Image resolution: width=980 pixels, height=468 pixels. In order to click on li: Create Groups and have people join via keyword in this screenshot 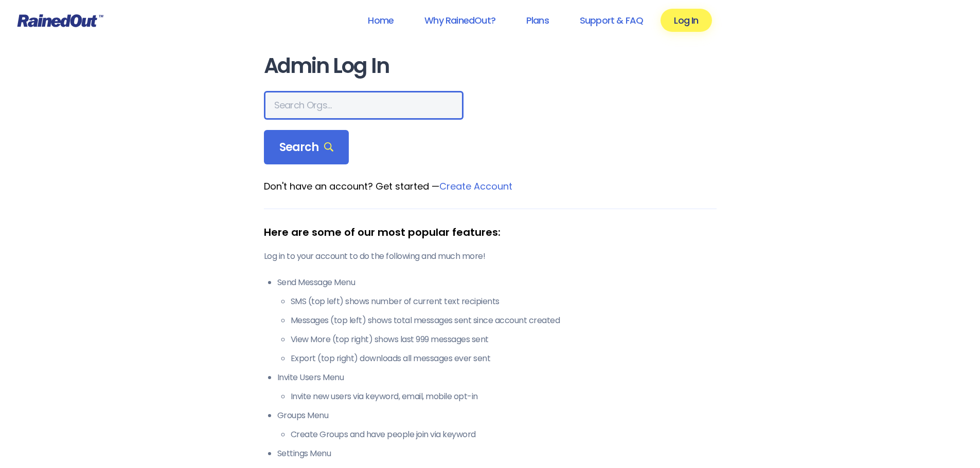, I will do `click(503, 435)`.